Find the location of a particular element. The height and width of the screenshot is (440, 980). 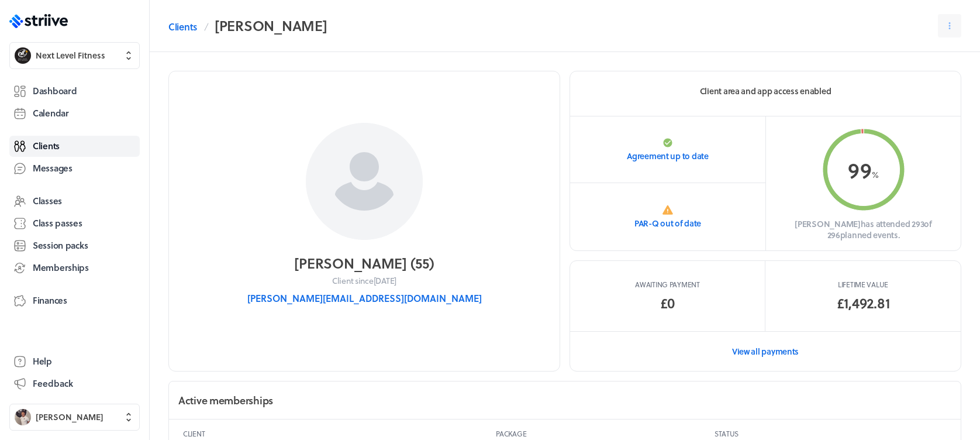

a: Memberships is located at coordinates (75, 268).